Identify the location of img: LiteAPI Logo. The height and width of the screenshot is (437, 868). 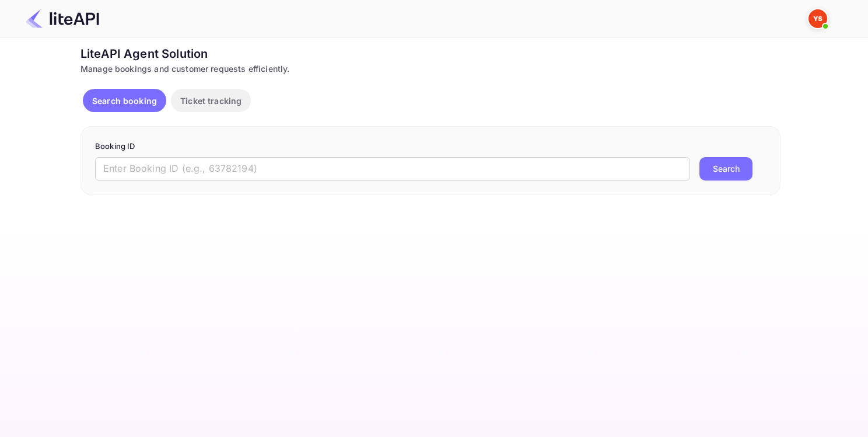
(63, 19).